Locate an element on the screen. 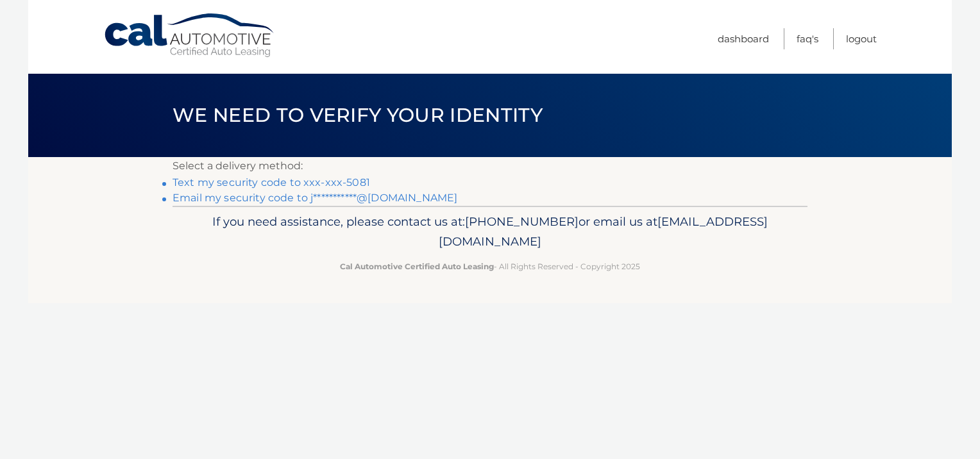 This screenshot has height=459, width=980. a: FAQ's is located at coordinates (808, 38).